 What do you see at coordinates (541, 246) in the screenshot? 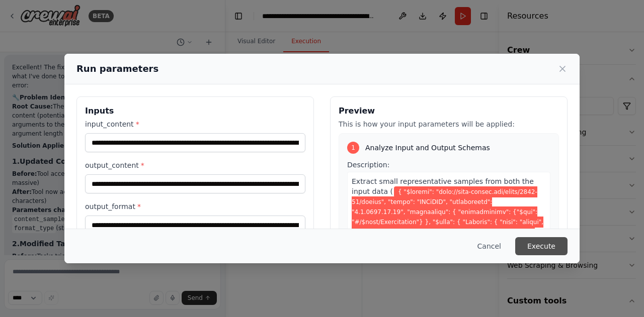
I see `button: Execute` at bounding box center [541, 246].